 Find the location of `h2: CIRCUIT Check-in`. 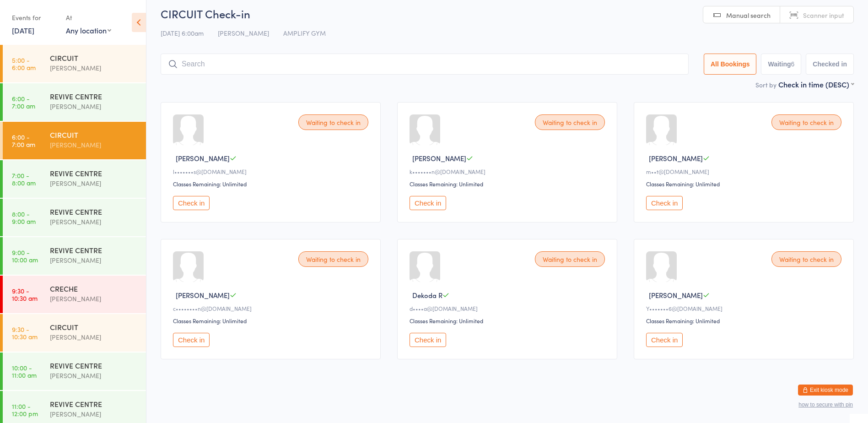

h2: CIRCUIT Check-in is located at coordinates (507, 13).